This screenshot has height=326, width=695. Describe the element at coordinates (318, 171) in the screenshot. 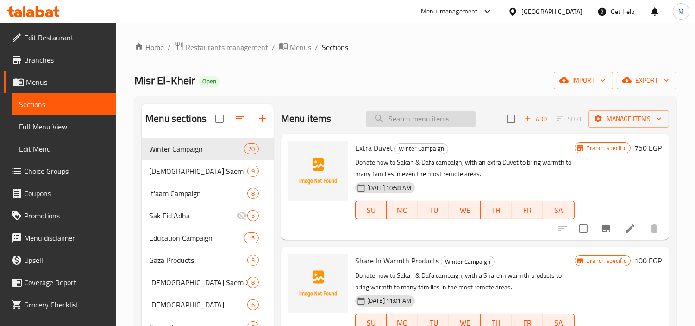

I see `img: Extra Duvet` at that location.